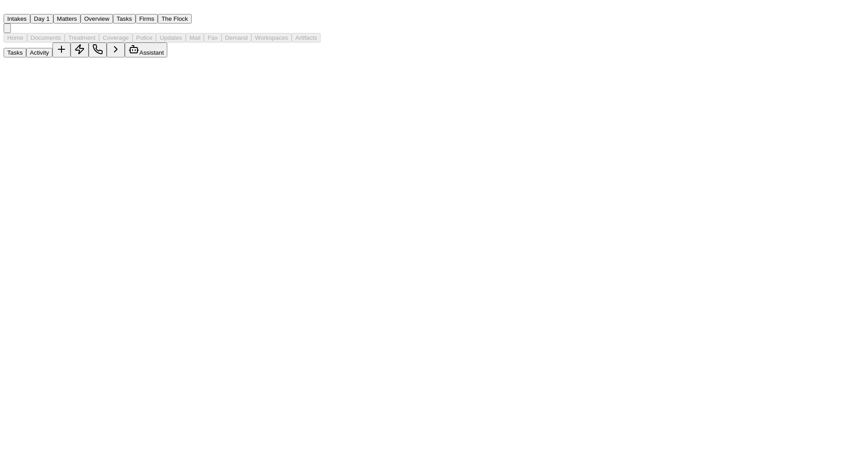 This screenshot has height=452, width=868. I want to click on span: Demand, so click(236, 37).